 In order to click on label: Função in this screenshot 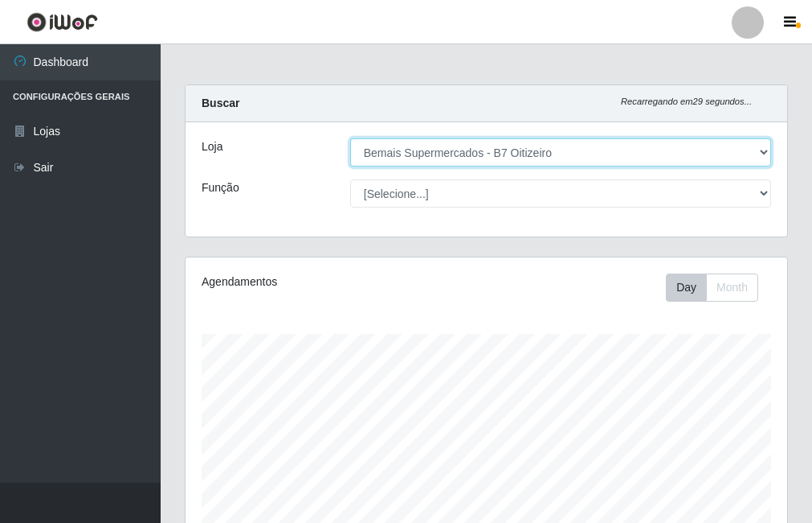, I will do `click(220, 187)`.